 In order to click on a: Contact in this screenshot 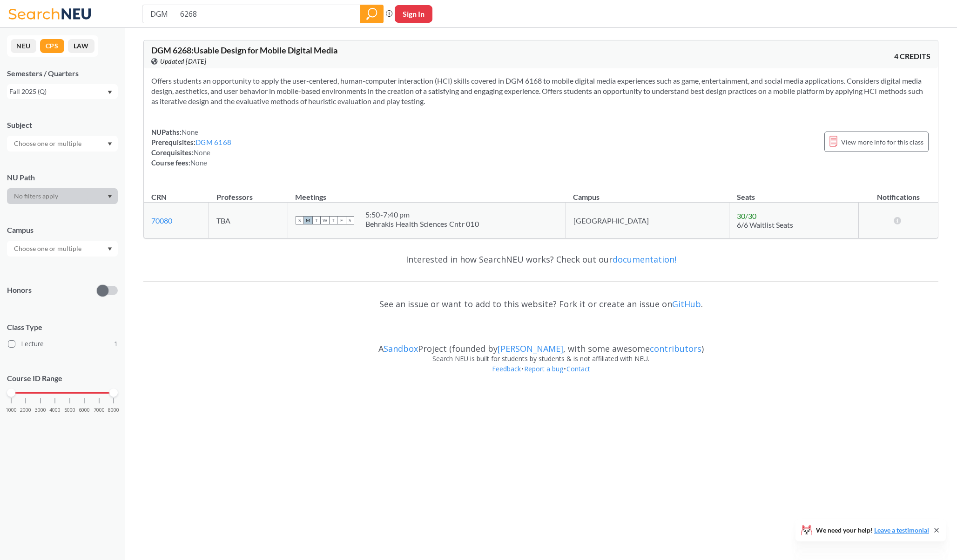, I will do `click(578, 369)`.